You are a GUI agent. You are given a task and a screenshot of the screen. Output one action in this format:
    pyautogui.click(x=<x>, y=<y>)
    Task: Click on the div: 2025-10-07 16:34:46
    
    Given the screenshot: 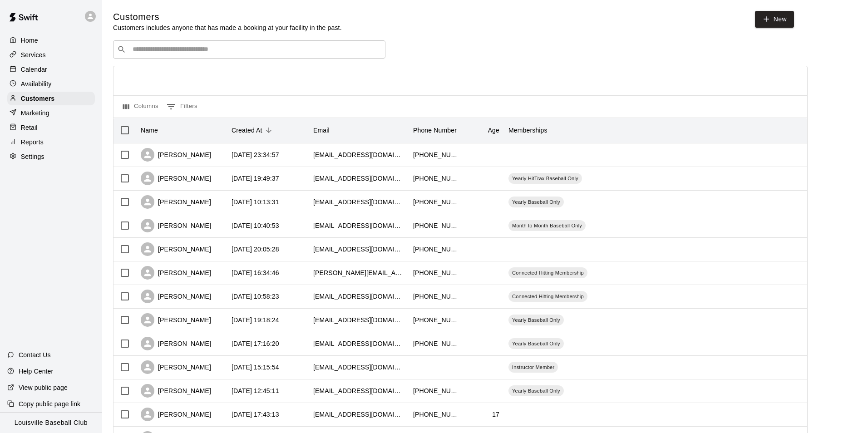 What is the action you would take?
    pyautogui.click(x=255, y=273)
    